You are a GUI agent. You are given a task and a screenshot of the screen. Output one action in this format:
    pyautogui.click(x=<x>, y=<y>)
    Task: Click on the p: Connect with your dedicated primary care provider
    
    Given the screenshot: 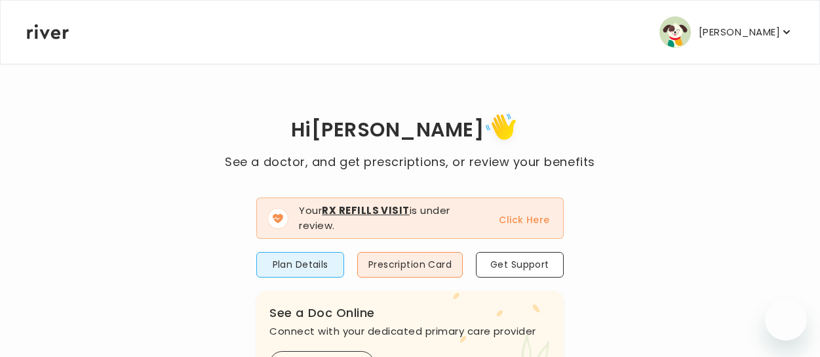 What is the action you would take?
    pyautogui.click(x=410, y=331)
    